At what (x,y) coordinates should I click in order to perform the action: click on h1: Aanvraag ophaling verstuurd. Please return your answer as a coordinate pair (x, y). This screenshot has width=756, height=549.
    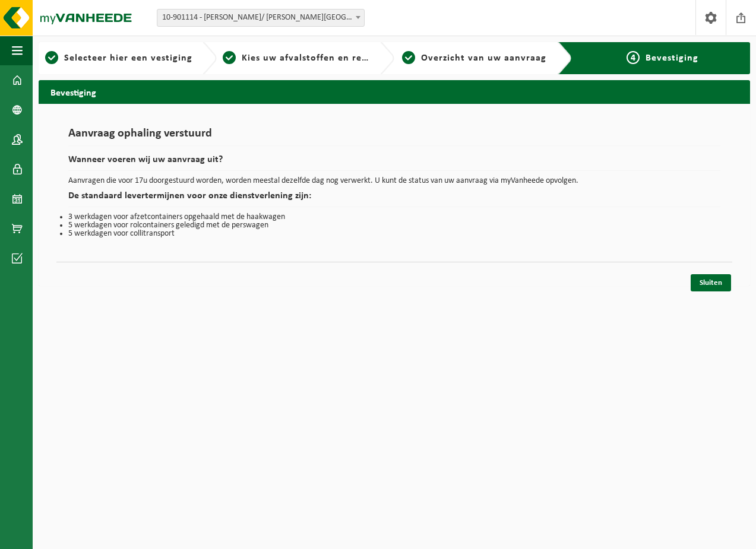
    Looking at the image, I should click on (394, 137).